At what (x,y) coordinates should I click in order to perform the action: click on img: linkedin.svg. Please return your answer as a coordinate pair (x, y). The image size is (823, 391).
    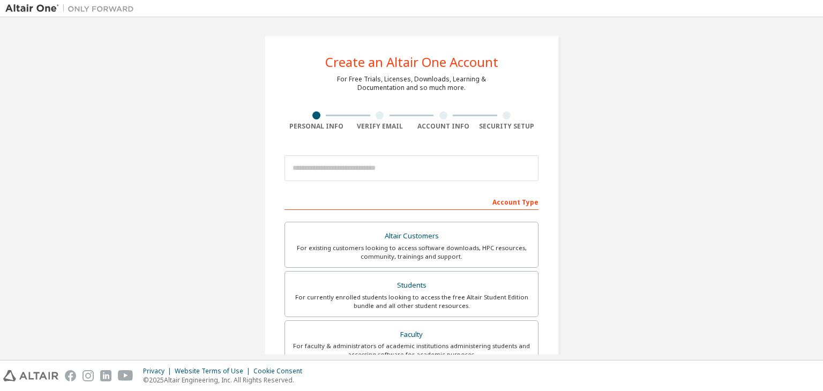
    Looking at the image, I should click on (106, 376).